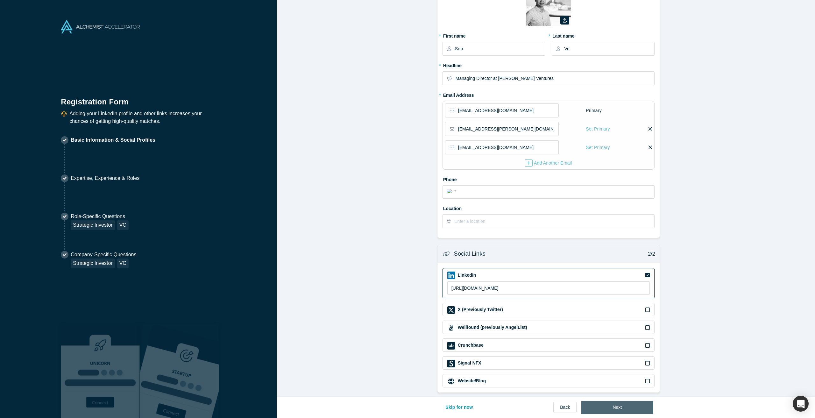  I want to click on div: Add Another Email, so click(549, 163).